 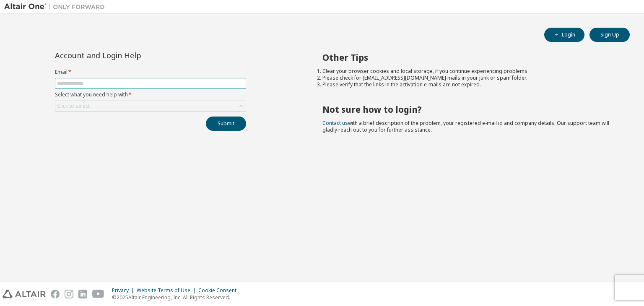 I want to click on h2: Other Tips, so click(x=469, y=57).